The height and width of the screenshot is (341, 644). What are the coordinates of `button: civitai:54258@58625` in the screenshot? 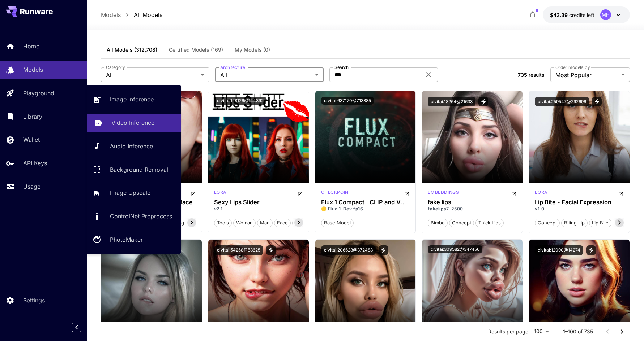 It's located at (239, 250).